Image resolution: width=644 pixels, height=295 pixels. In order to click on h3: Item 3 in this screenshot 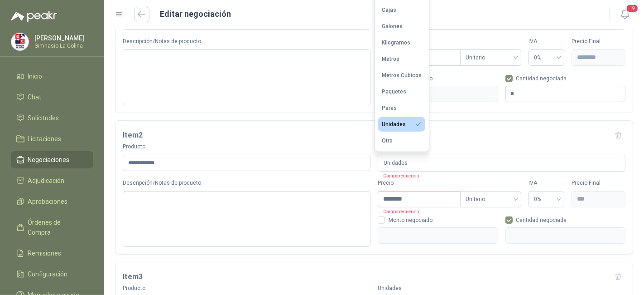, I will do `click(133, 277)`.